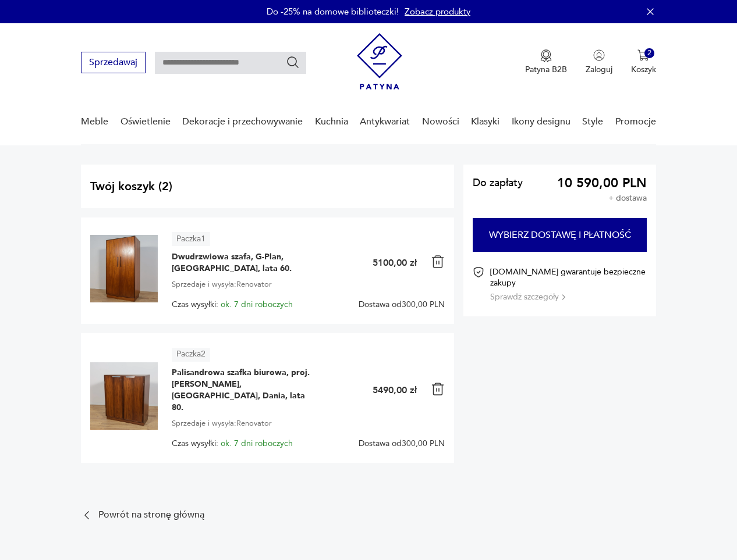 Image resolution: width=737 pixels, height=560 pixels. What do you see at coordinates (94, 121) in the screenshot?
I see `a: Meble` at bounding box center [94, 121].